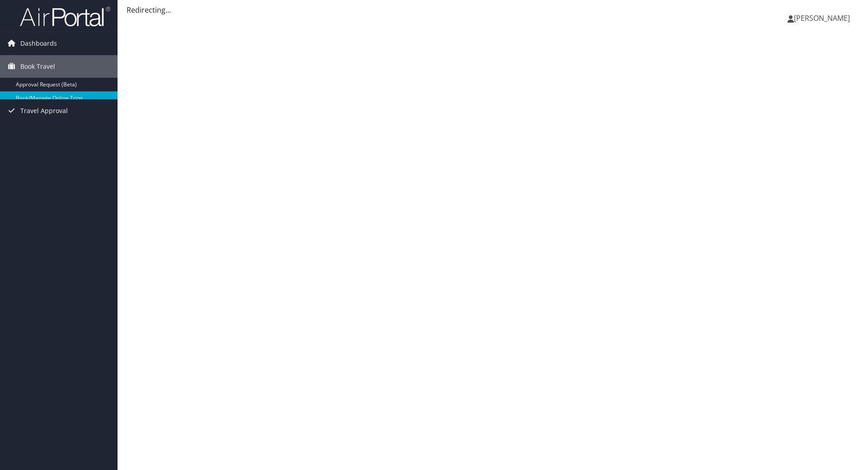  What do you see at coordinates (65, 16) in the screenshot?
I see `img: airportal-logo.png` at bounding box center [65, 16].